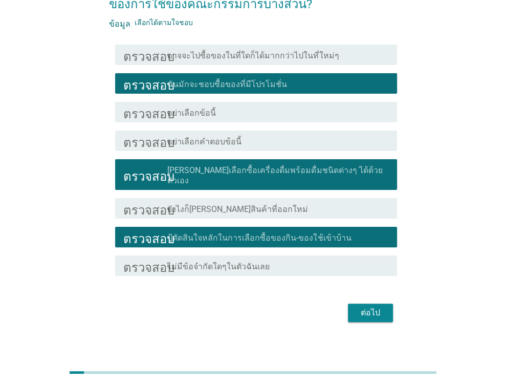 This screenshot has width=506, height=385. What do you see at coordinates (227, 84) in the screenshot?
I see `font: ฉันมักจะชอบซื้อของที่มีโปรโมชั่น` at bounding box center [227, 84].